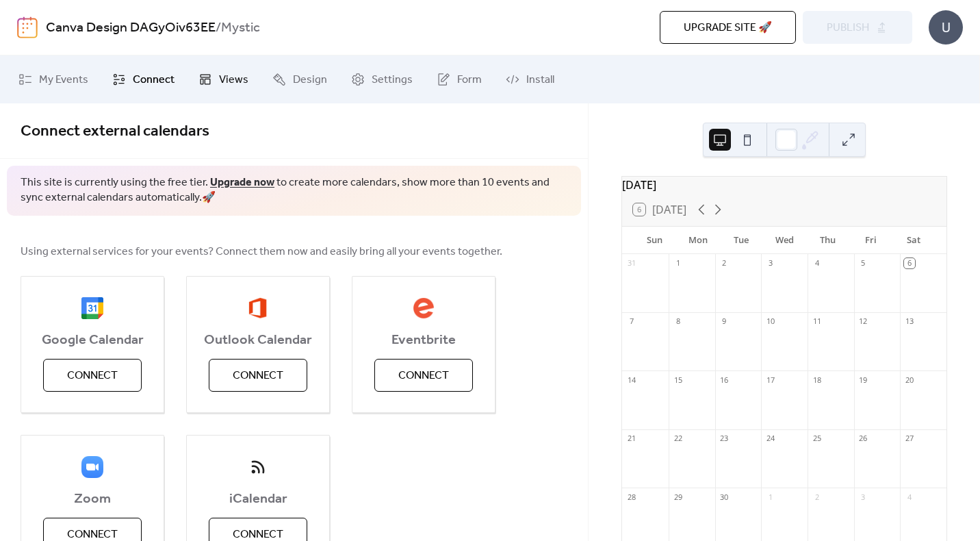  What do you see at coordinates (678, 321) in the screenshot?
I see `div: 8` at bounding box center [678, 321].